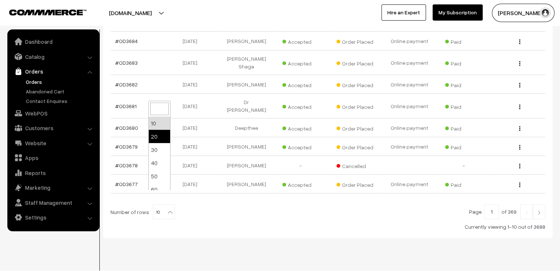  What do you see at coordinates (130, 212) in the screenshot?
I see `span: Number of rows` at bounding box center [130, 212].